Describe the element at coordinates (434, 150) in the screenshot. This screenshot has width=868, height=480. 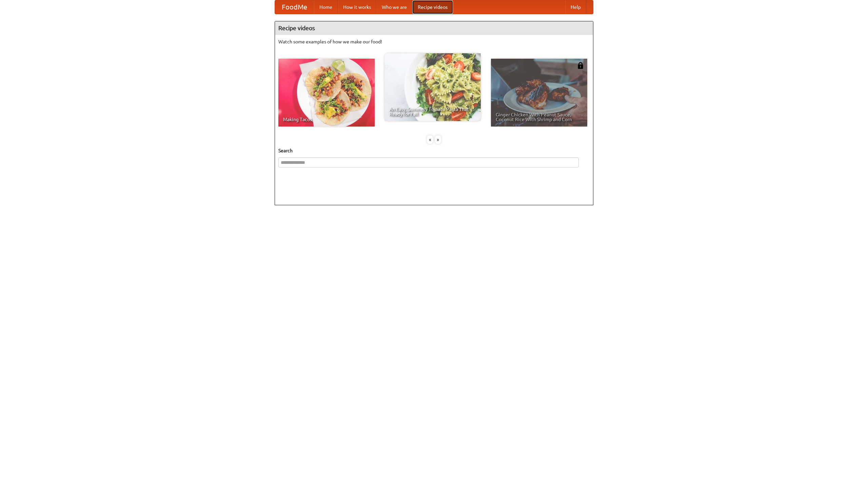
I see `h5: Search` at that location.